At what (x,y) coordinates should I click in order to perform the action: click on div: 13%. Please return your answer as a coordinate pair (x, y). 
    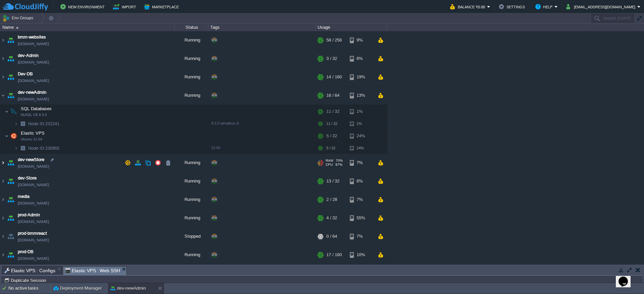
    Looking at the image, I should click on (360, 96).